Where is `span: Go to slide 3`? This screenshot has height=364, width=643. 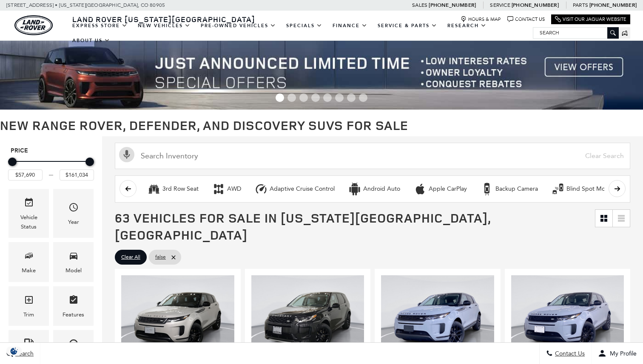
span: Go to slide 3 is located at coordinates (304, 98).